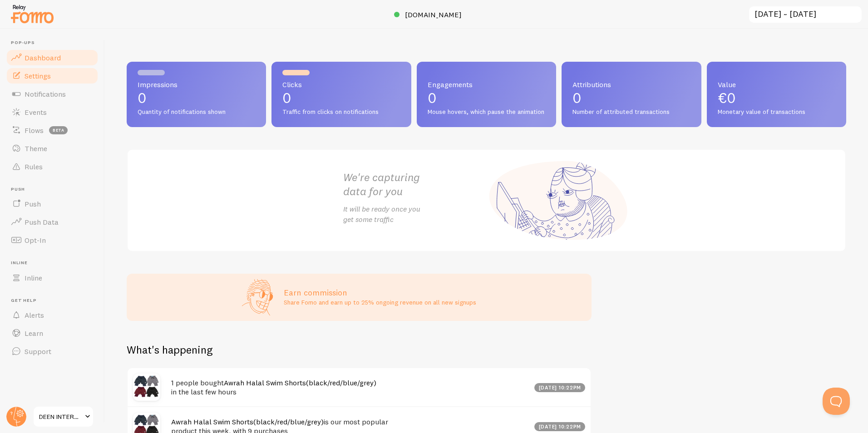 The width and height of the screenshot is (868, 433). I want to click on h4: 1 people bought in the last few hours, so click(350, 387).